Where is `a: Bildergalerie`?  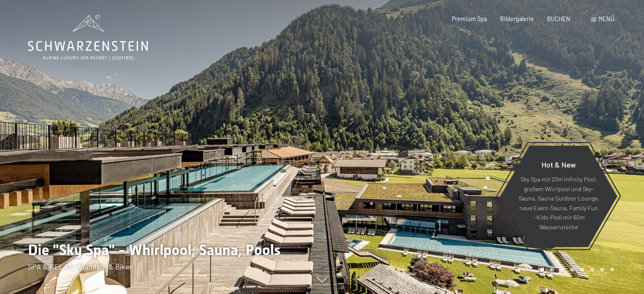
a: Bildergalerie is located at coordinates (517, 19).